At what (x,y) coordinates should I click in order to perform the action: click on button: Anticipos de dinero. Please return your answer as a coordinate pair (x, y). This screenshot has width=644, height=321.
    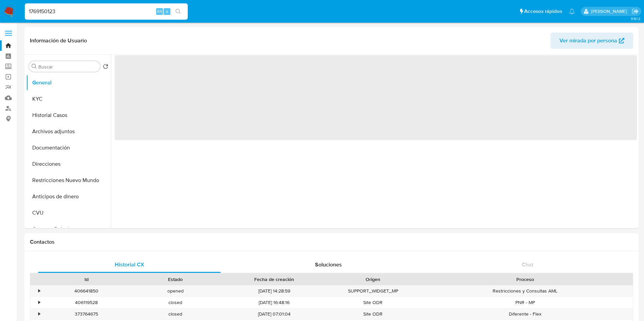
    Looking at the image, I should click on (69, 197).